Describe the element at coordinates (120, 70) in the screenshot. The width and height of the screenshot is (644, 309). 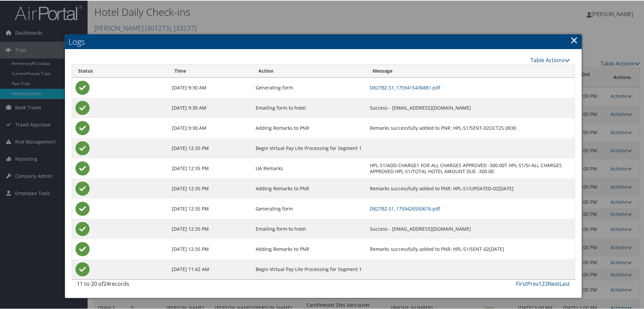
I see `th: Status: activate to sort column ascending` at that location.